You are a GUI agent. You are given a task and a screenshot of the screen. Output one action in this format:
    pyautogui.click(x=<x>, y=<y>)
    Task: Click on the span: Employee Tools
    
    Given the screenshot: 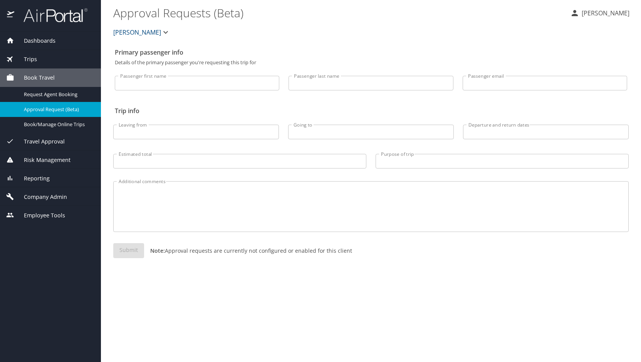 What is the action you would take?
    pyautogui.click(x=40, y=216)
    